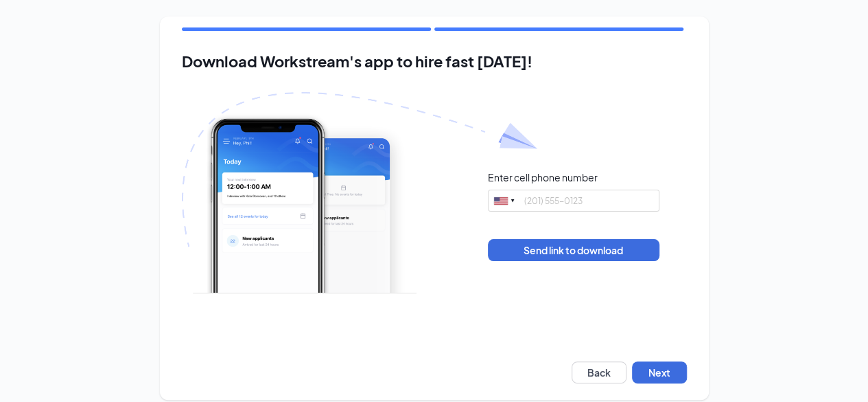  Describe the element at coordinates (504, 200) in the screenshot. I see `div: United States: +1` at that location.